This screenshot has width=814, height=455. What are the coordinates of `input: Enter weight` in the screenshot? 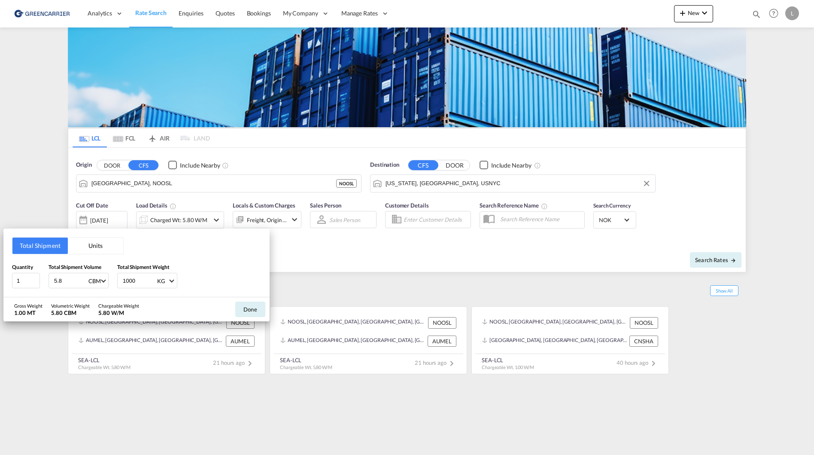 It's located at (139, 280).